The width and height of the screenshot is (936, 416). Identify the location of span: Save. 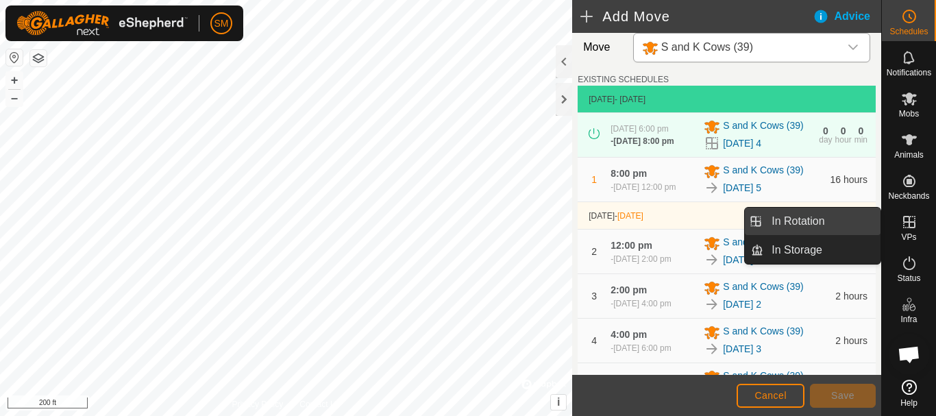
(843, 395).